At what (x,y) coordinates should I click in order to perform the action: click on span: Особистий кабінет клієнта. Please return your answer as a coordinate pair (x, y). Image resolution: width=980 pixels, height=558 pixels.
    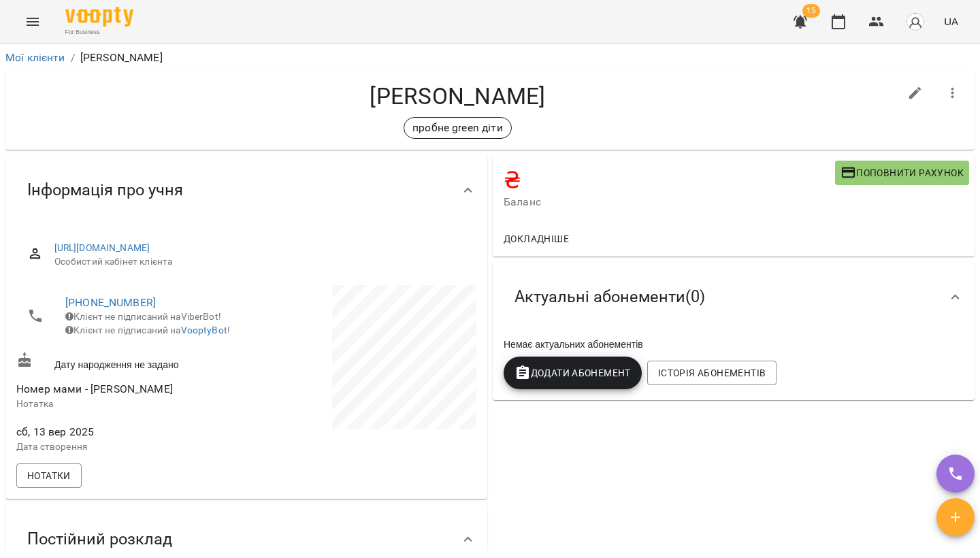
    Looking at the image, I should click on (260, 262).